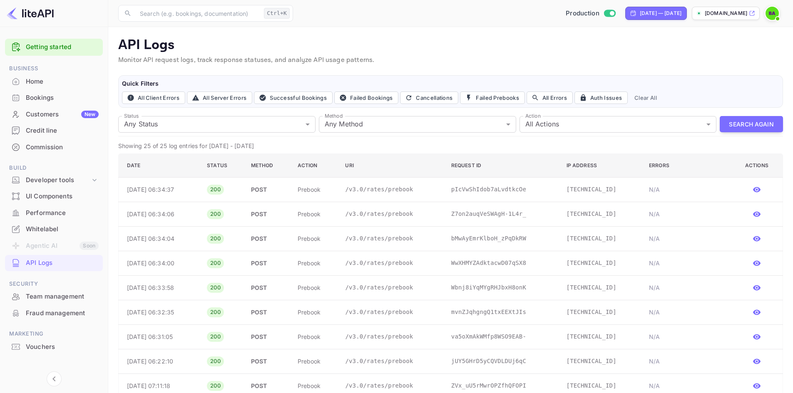 The height and width of the screenshot is (393, 793). I want to click on a: Performance, so click(54, 213).